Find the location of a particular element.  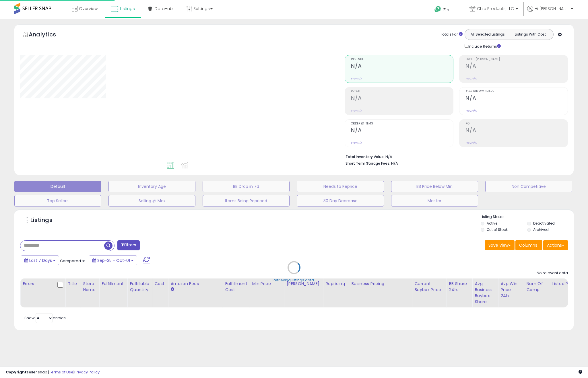

button: BB Price Below Min is located at coordinates (434, 186).